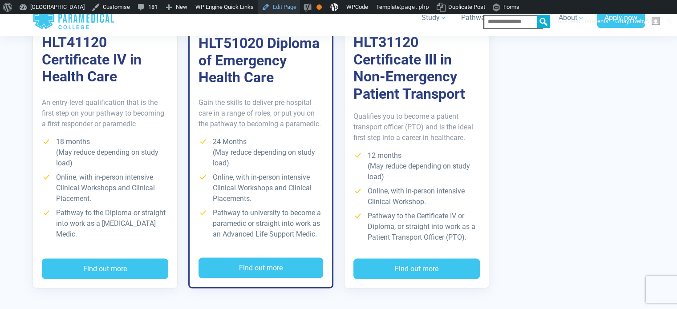 The width and height of the screenshot is (677, 309). Describe the element at coordinates (105, 188) in the screenshot. I see `li: Online, with in-person intensive Clinical Workshops and Clinical Placement.` at that location.